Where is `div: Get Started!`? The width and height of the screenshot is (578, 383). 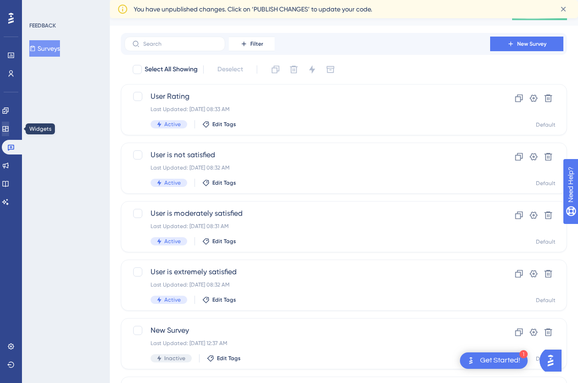 div: Get Started! is located at coordinates (500, 361).